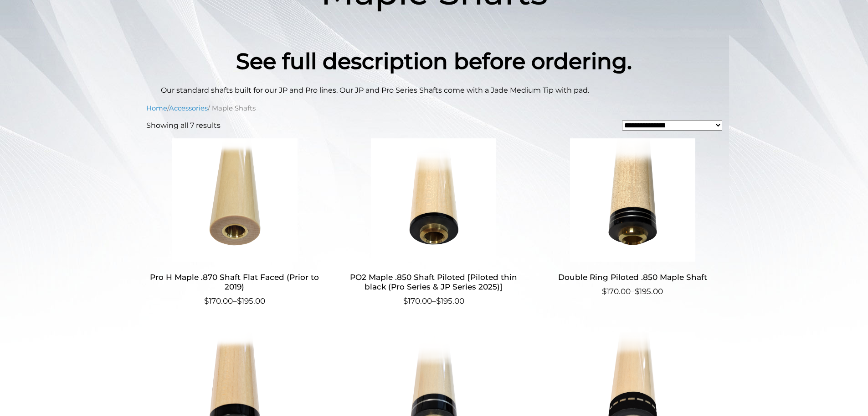 The image size is (868, 416). What do you see at coordinates (672, 125) in the screenshot?
I see `select: Shop order` at bounding box center [672, 125].